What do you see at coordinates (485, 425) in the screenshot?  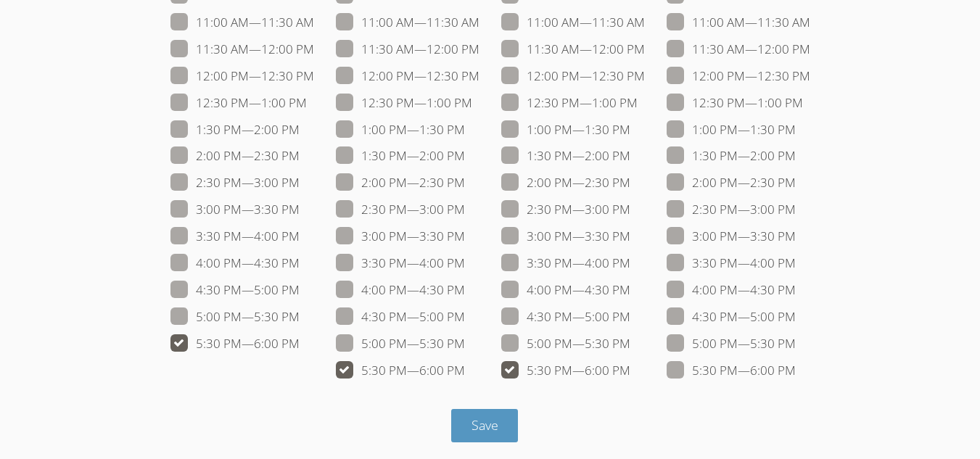 I see `span: Save` at bounding box center [485, 425].